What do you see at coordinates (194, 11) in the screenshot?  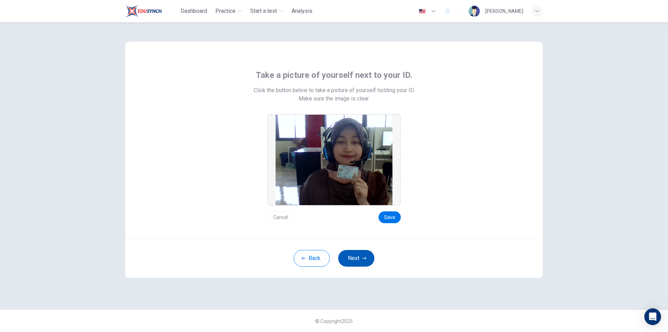 I see `a: Dashboard` at bounding box center [194, 11].